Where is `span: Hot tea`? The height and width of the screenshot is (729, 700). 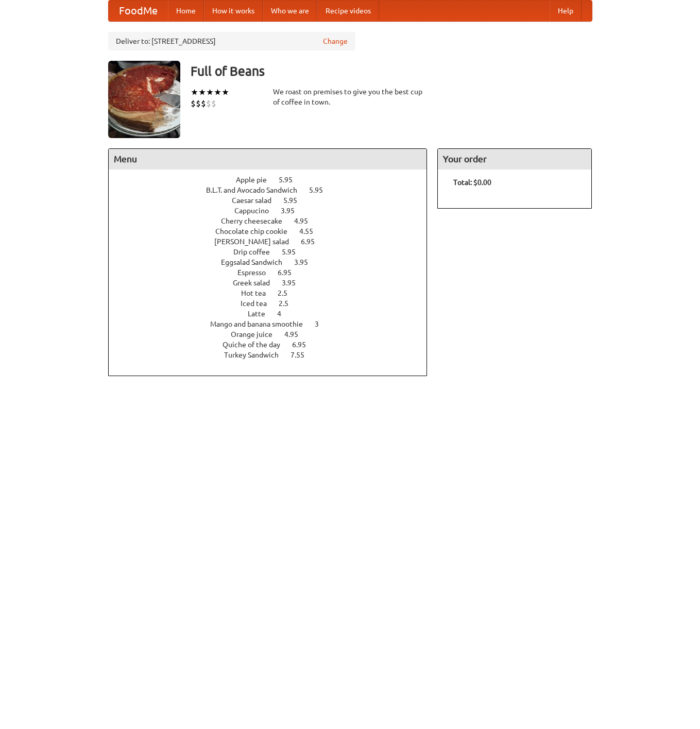
span: Hot tea is located at coordinates (259, 293).